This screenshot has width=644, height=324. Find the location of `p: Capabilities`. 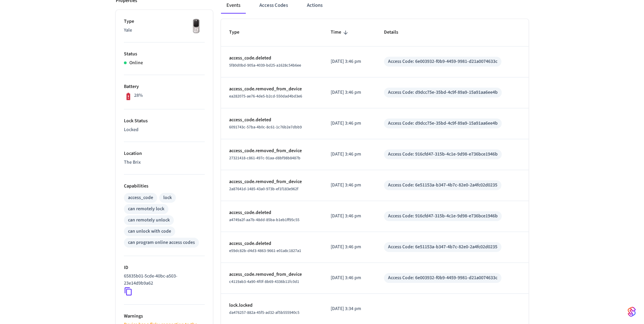

p: Capabilities is located at coordinates (164, 186).